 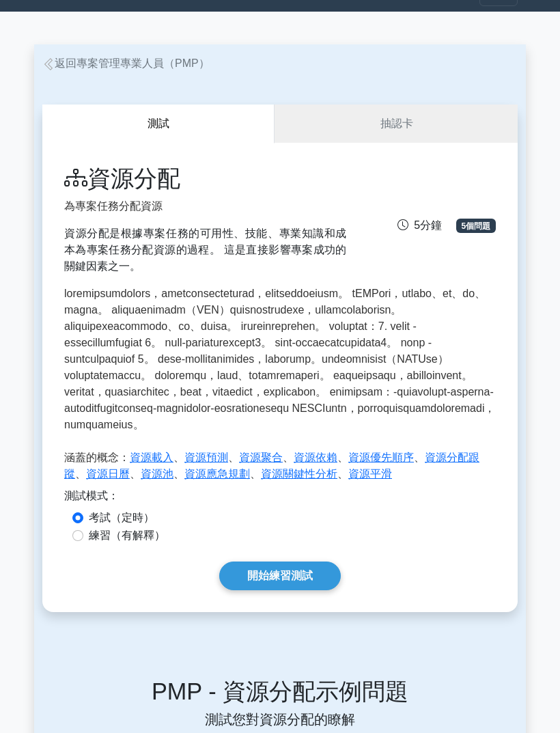 I want to click on span: 5個問題, so click(x=476, y=226).